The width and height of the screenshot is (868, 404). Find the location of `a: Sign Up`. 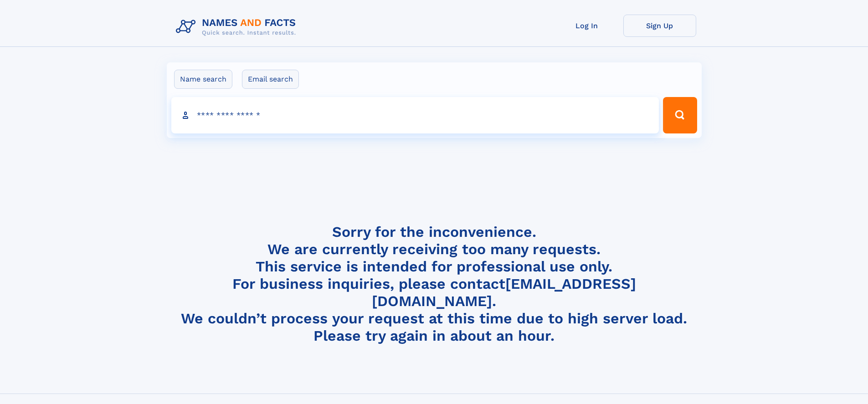

a: Sign Up is located at coordinates (660, 26).